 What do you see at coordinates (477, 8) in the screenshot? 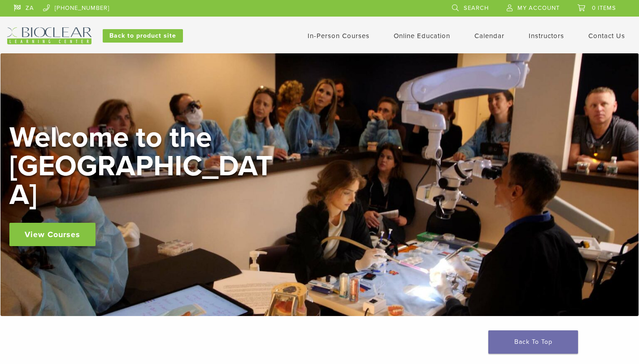
I see `span: Search` at bounding box center [477, 8].